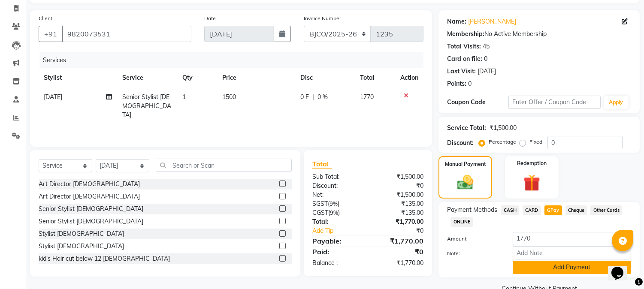 The height and width of the screenshot is (289, 644). What do you see at coordinates (572, 253) in the screenshot?
I see `input: Add Note` at bounding box center [572, 253].